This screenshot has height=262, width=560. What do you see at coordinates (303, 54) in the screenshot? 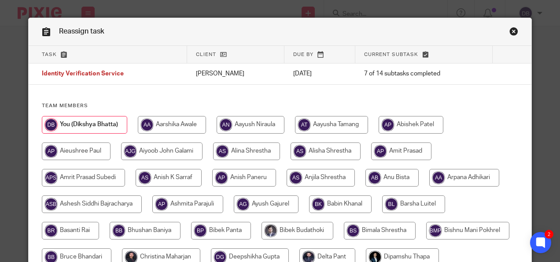
I see `span: Due by` at bounding box center [303, 54].